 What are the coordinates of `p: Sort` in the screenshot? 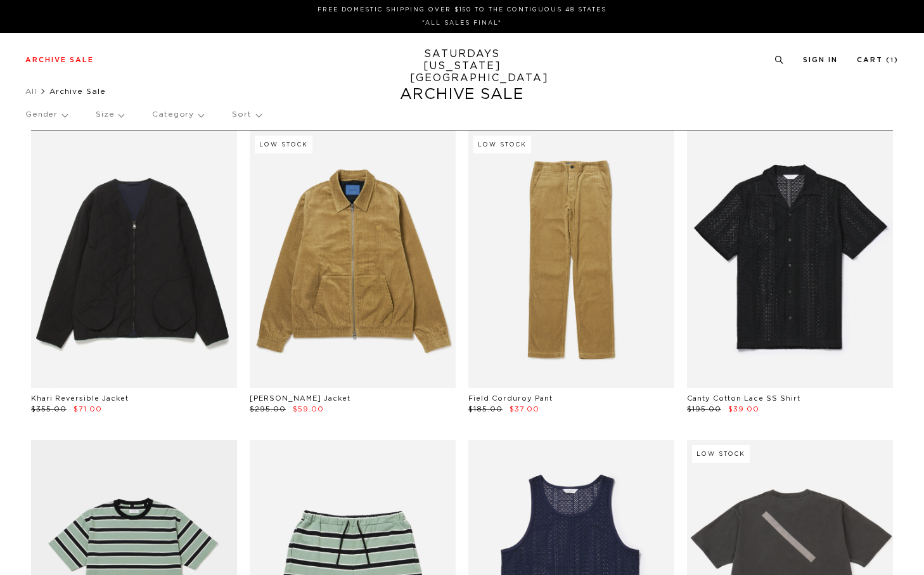 It's located at (246, 114).